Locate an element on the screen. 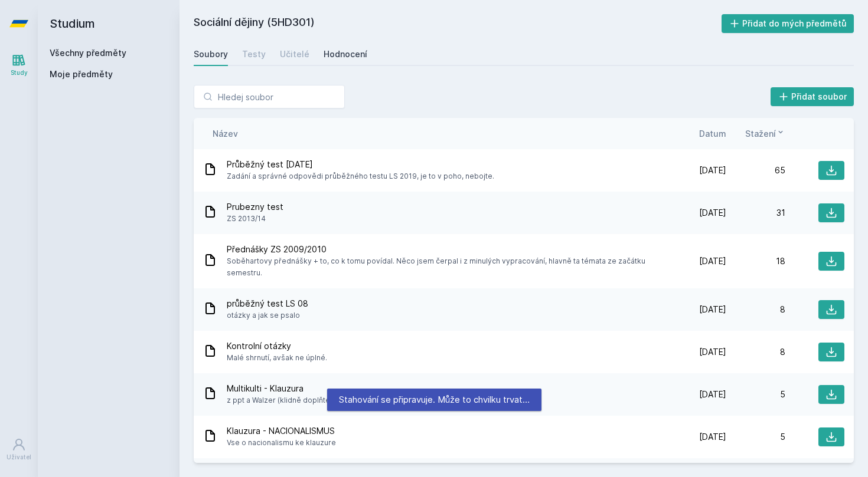 This screenshot has height=477, width=868. a: Soubory is located at coordinates (211, 54).